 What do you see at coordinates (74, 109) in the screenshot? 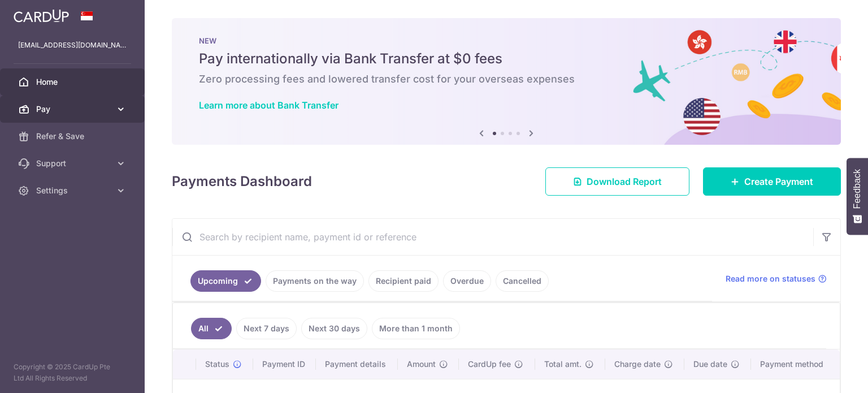
I see `span: Pay` at bounding box center [74, 109].